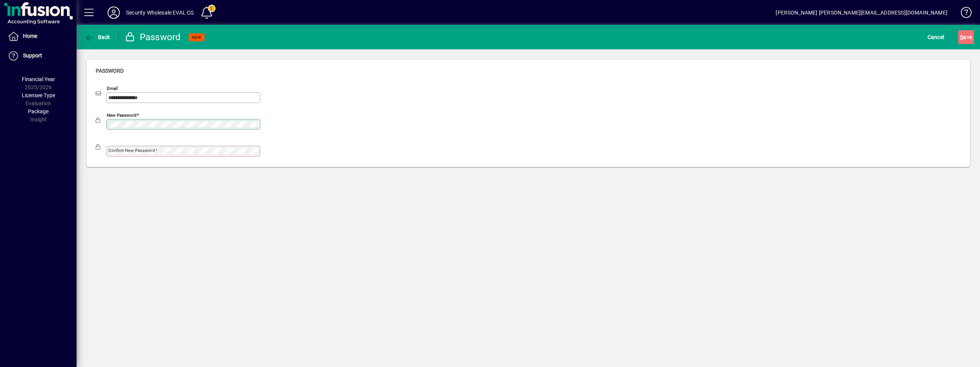  Describe the element at coordinates (97, 37) in the screenshot. I see `app-page-header-button: Back` at that location.